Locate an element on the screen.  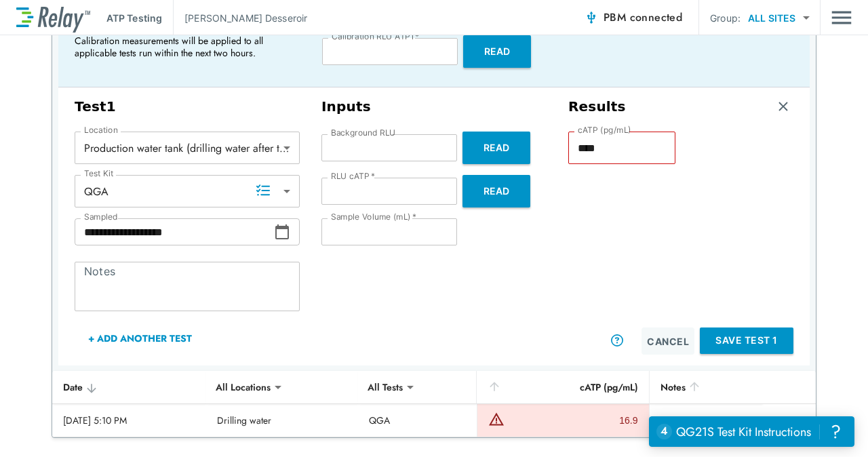
img: LuminUltra Relay is located at coordinates (53, 18).